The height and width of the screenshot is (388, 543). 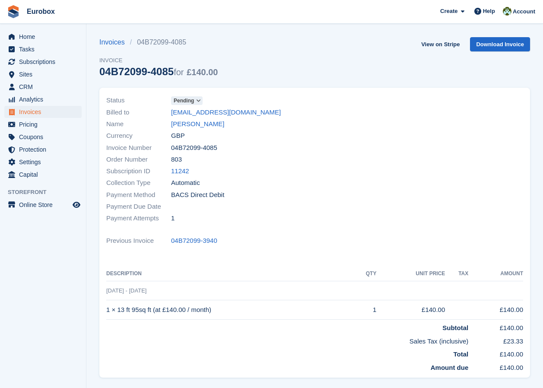 I want to click on td: Sales Tax (inclusive), so click(x=287, y=339).